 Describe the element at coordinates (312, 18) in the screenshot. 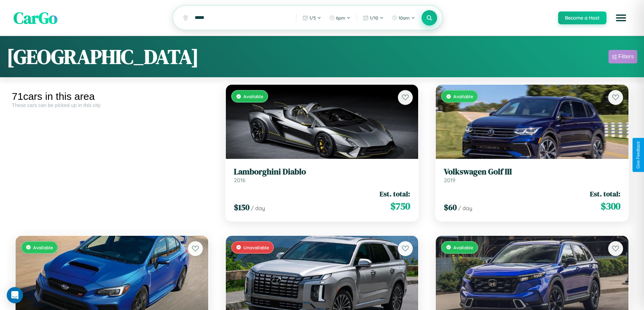

I see `button: 1/5` at that location.